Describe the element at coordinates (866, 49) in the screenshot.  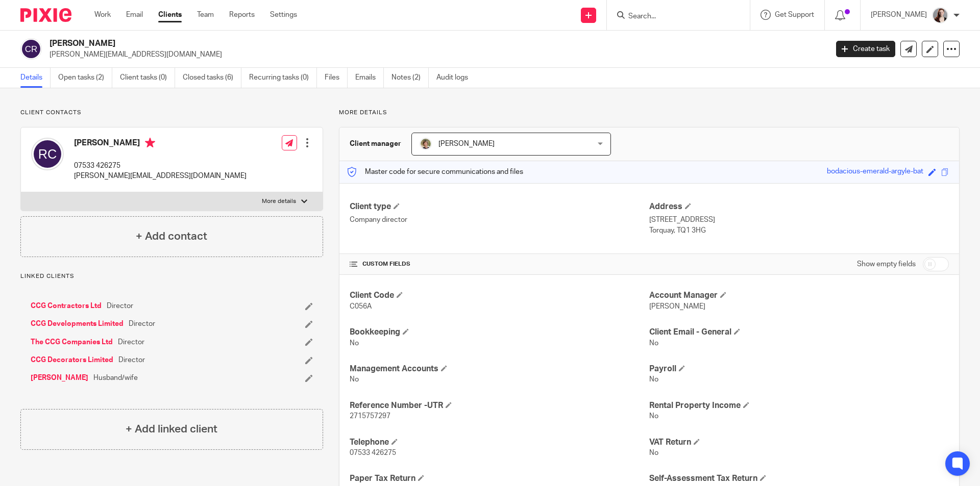
I see `a: Create task` at that location.